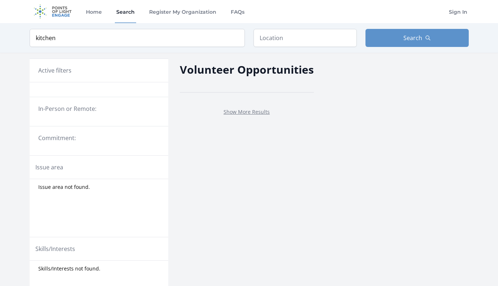 This screenshot has width=498, height=286. Describe the element at coordinates (137, 38) in the screenshot. I see `input: Keyword` at that location.